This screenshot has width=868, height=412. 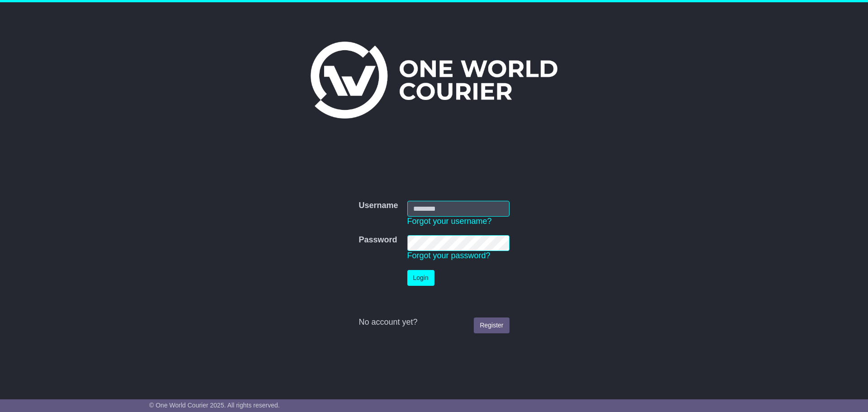 What do you see at coordinates (449, 221) in the screenshot?
I see `a: Forgot your username?` at bounding box center [449, 221].